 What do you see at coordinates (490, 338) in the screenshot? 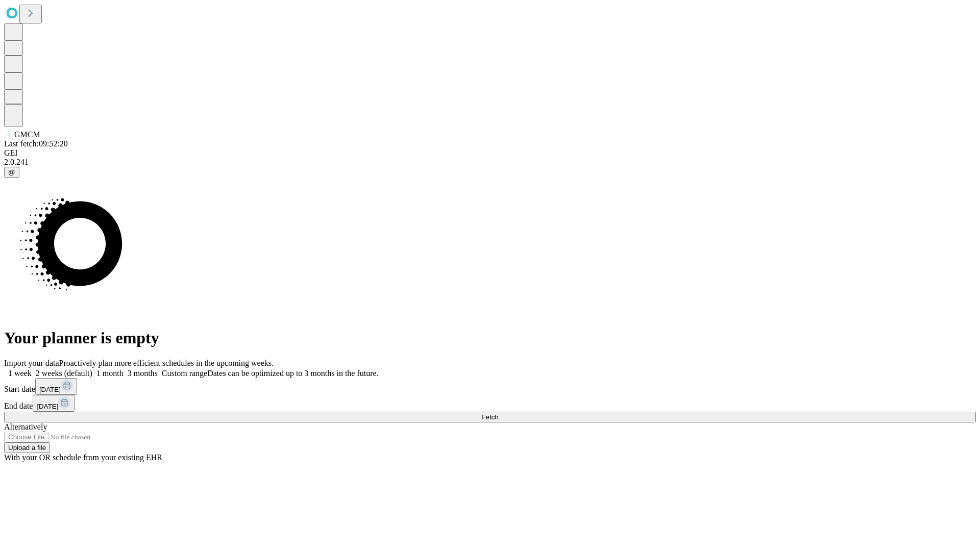
I see `h1: Your planner is empty` at bounding box center [490, 338].